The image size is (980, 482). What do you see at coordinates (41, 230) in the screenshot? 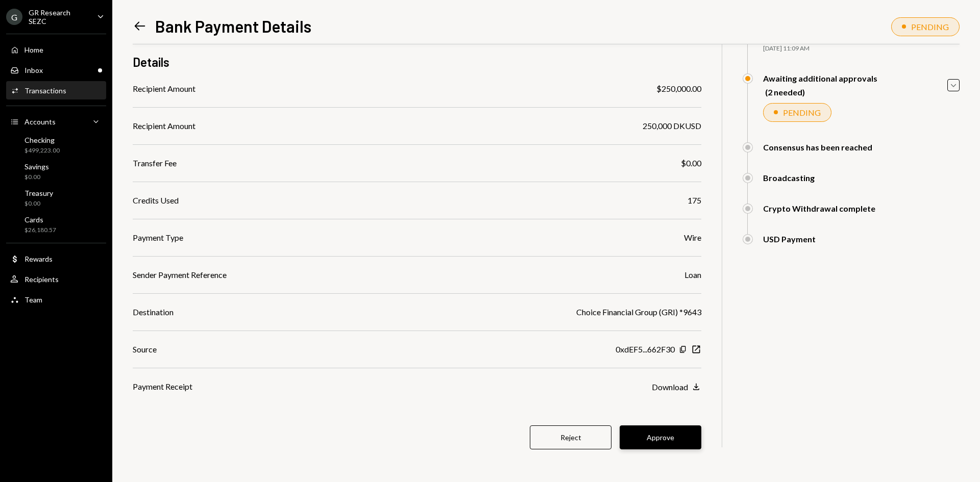
I see `div: $26,180.57` at bounding box center [41, 230].